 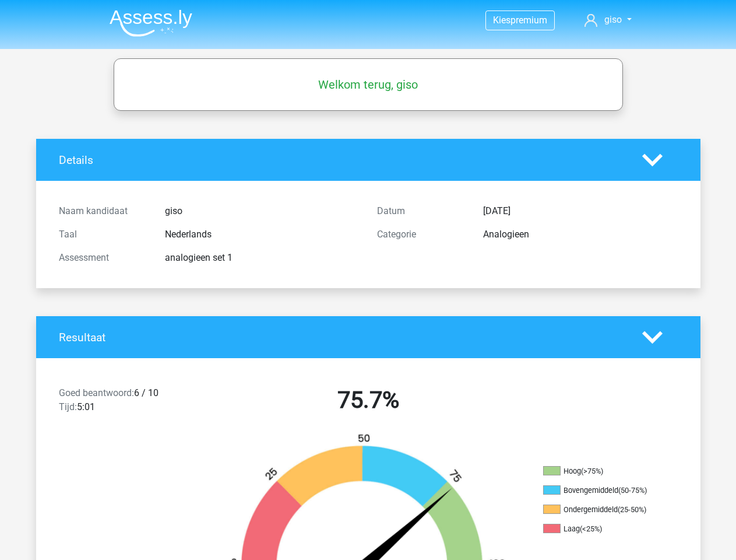 What do you see at coordinates (341, 160) in the screenshot?
I see `h4: Details` at bounding box center [341, 160].